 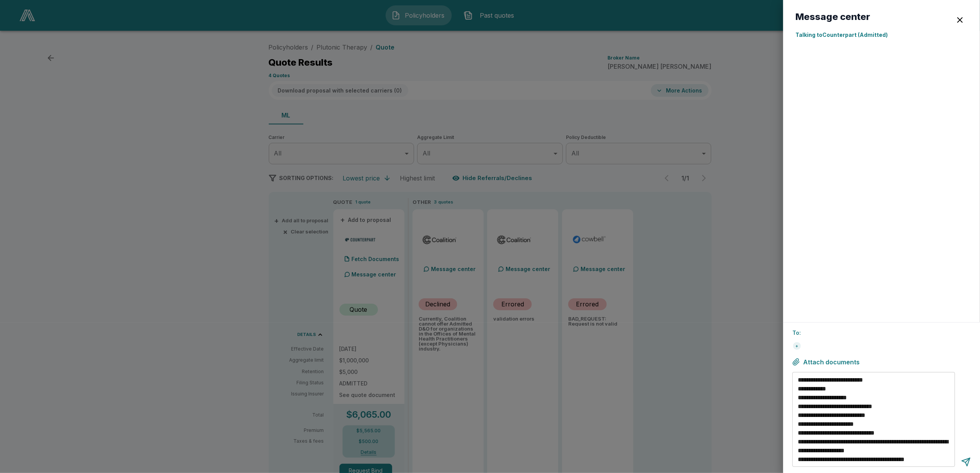 What do you see at coordinates (882, 34) in the screenshot?
I see `p: Talking to Counterpart (Admitted)` at bounding box center [882, 34].